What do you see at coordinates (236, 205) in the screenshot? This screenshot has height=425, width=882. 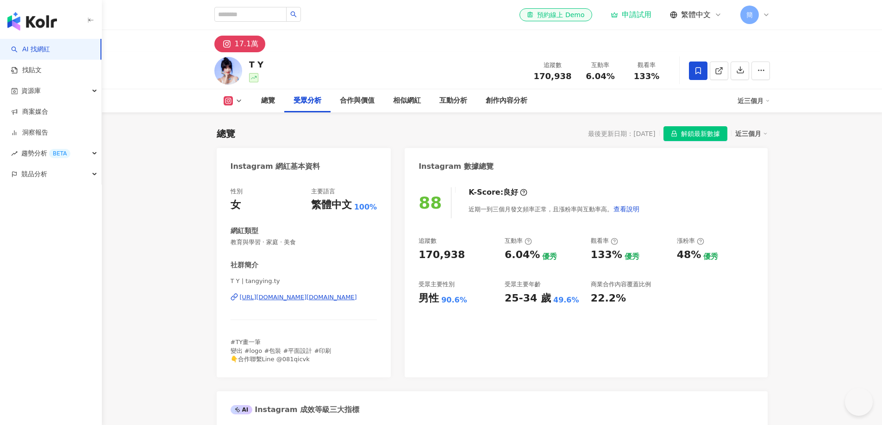 I see `div: 女` at bounding box center [236, 205].